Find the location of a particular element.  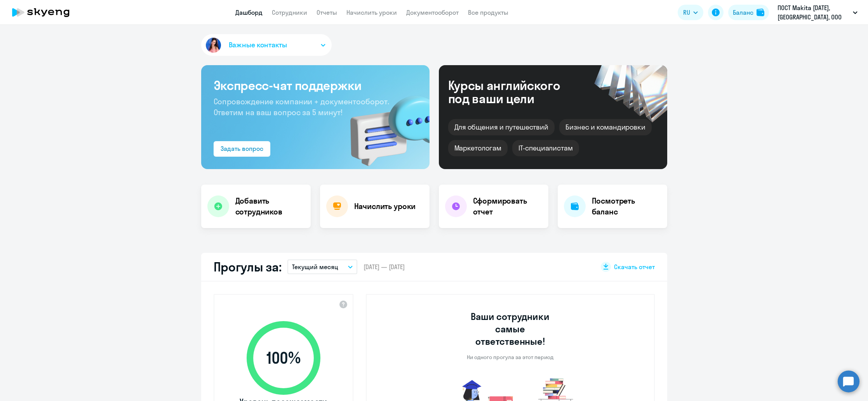

p: Текущий месяц is located at coordinates (315, 267).